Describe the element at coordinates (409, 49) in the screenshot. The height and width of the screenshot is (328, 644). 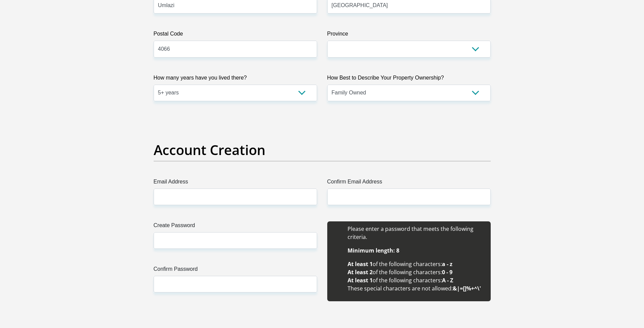
I see `select: Please Select a Province` at that location.